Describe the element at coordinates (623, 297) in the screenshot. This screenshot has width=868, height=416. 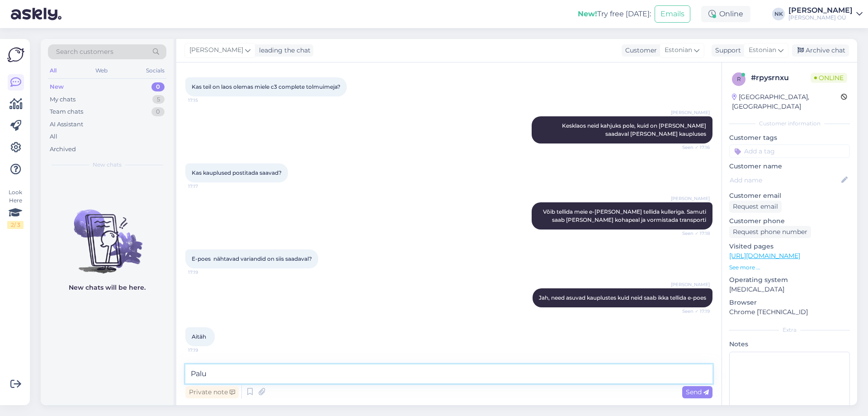
I see `span: Jah, need asuvad kauplustes kuid neid saab ikka tellida e-poes` at that location.